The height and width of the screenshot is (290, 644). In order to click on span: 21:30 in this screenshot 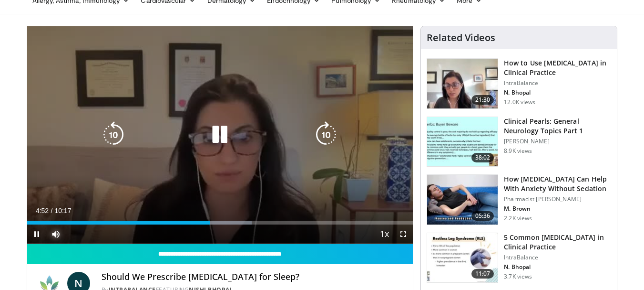, I will do `click(483, 100)`.